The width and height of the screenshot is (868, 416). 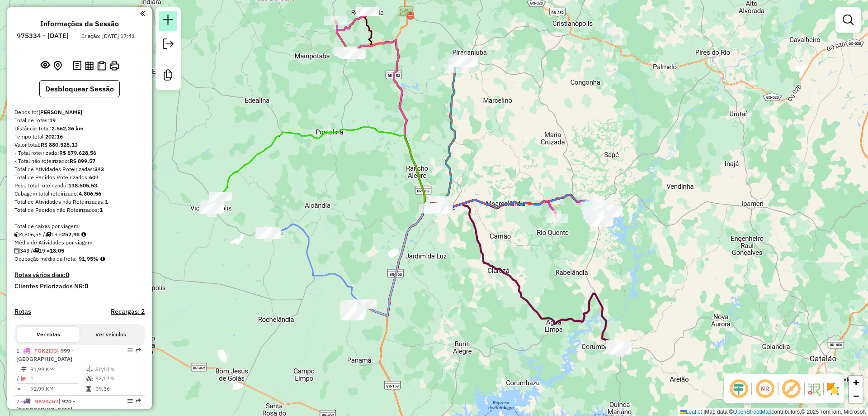 What do you see at coordinates (117, 369) in the screenshot?
I see `td: 80,10%` at bounding box center [117, 369].